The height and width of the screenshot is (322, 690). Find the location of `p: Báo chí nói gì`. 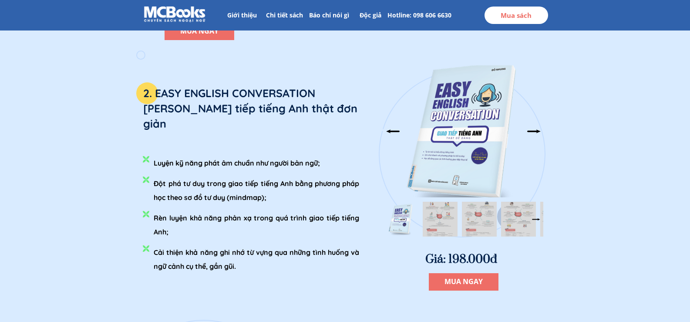

p: Báo chí nói gì is located at coordinates (329, 15).